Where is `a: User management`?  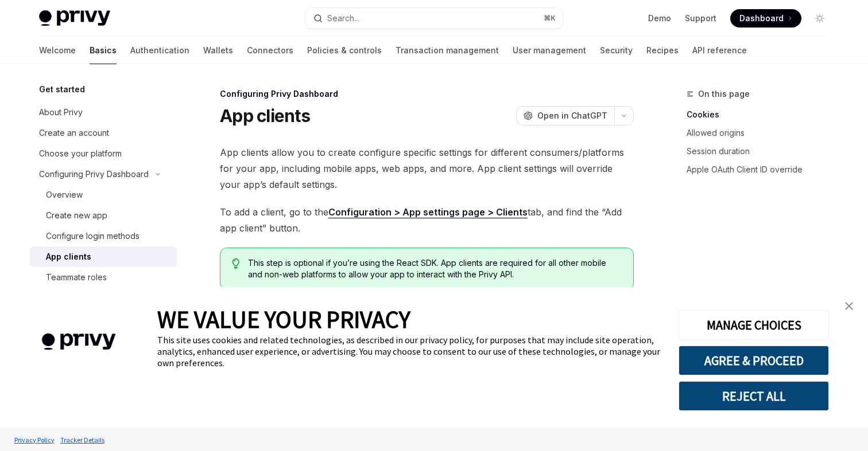 a: User management is located at coordinates (550, 50).